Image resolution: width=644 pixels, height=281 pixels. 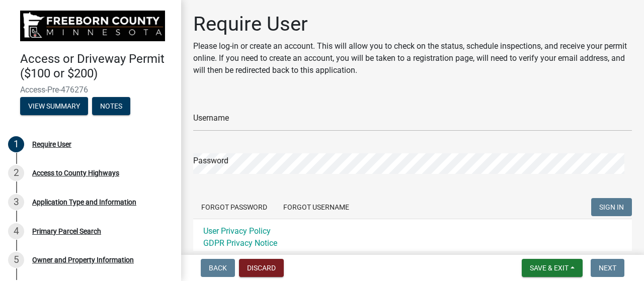 What do you see at coordinates (83, 260) in the screenshot?
I see `div: Owner and Property Information` at bounding box center [83, 260].